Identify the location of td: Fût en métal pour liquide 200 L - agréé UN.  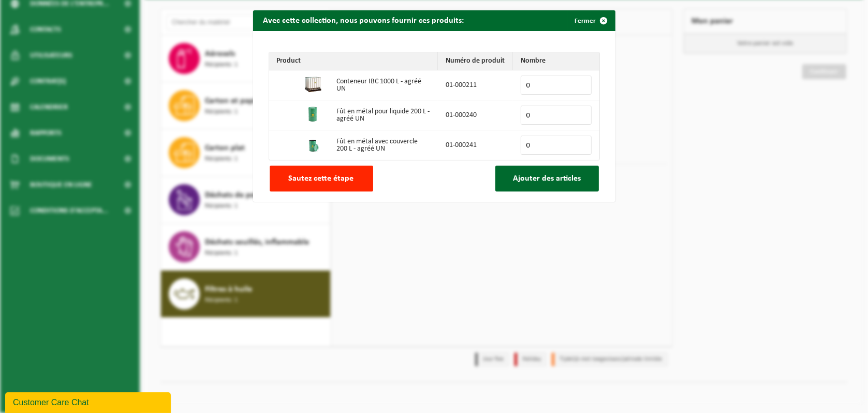
(383, 115).